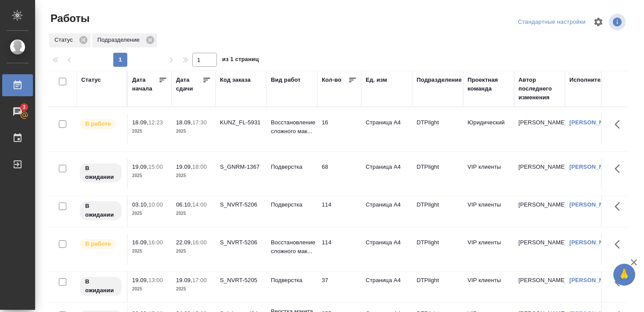 The width and height of the screenshot is (644, 312). I want to click on div: Дата сдачи, so click(189, 84).